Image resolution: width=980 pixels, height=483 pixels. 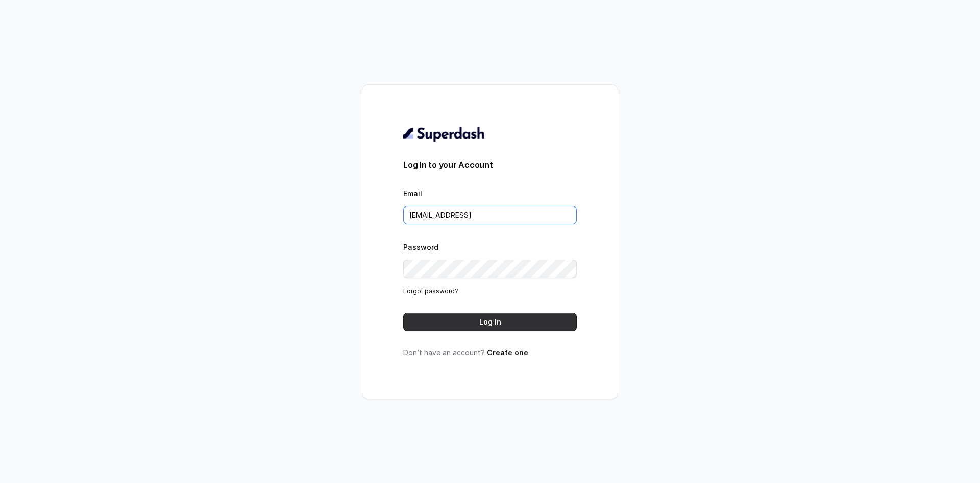 I want to click on a: Forgot password?, so click(x=431, y=291).